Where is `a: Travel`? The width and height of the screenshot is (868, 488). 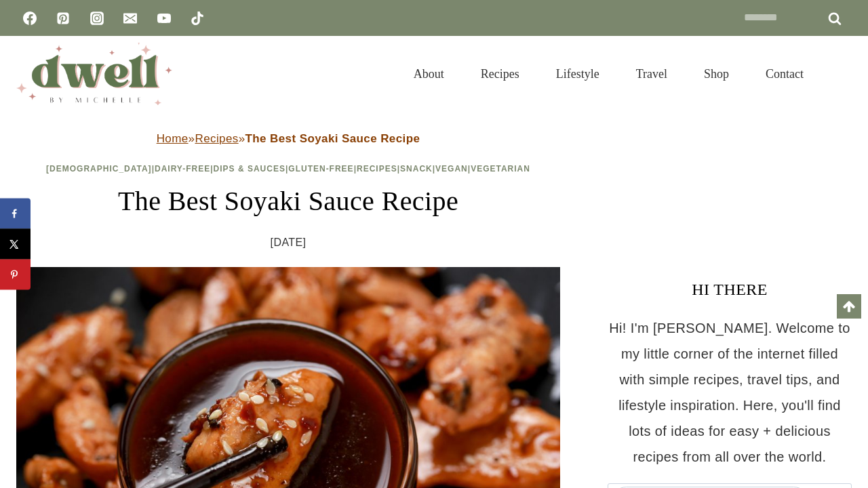
a: Travel is located at coordinates (652, 74).